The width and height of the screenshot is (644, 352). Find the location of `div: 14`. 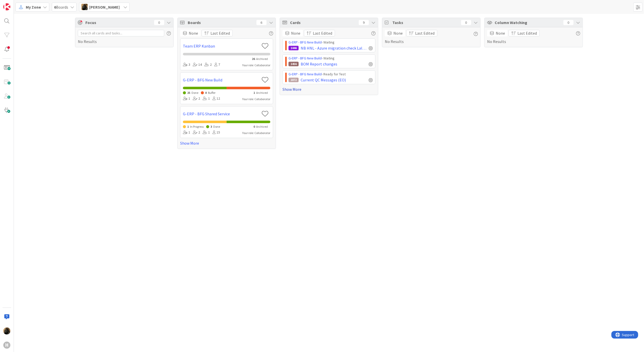

div: 14 is located at coordinates (198, 65).